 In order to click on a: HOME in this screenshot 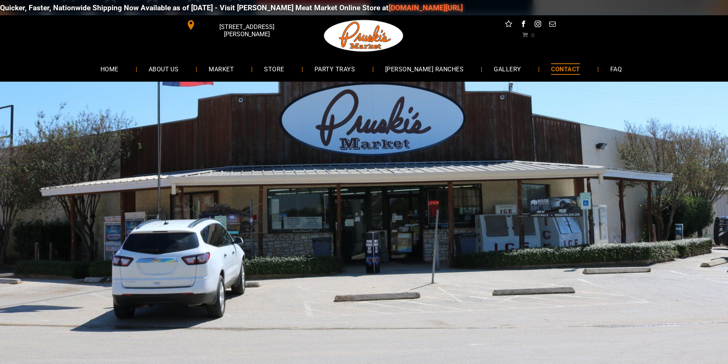, I will do `click(109, 69)`.